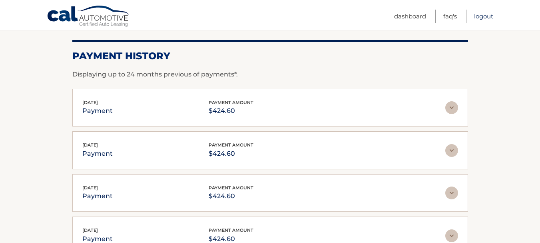  I want to click on a: Dashboard, so click(410, 16).